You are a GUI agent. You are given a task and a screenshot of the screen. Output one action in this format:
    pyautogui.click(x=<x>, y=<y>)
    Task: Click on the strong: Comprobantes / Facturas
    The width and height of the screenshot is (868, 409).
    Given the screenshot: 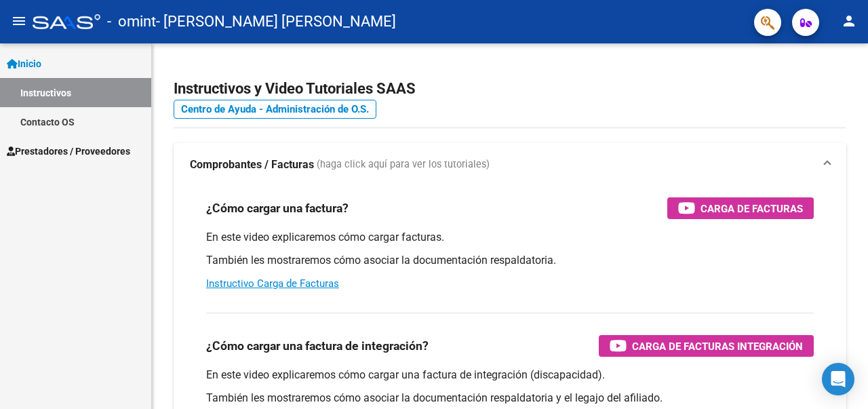 What is the action you would take?
    pyautogui.click(x=251, y=165)
    